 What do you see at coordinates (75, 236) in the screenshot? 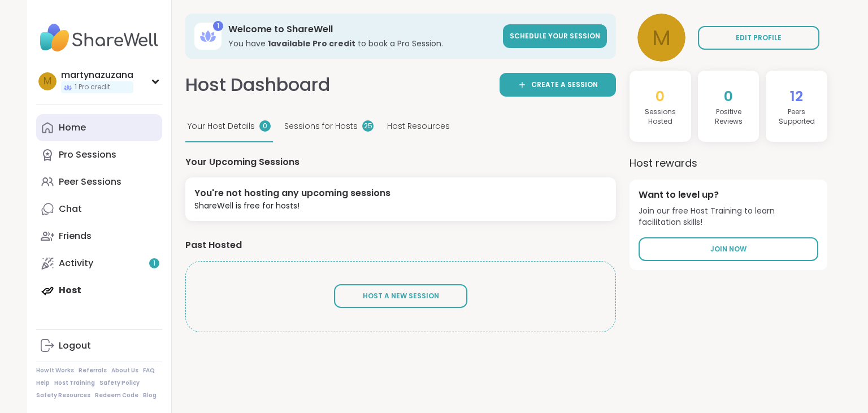
I see `div: Friends` at bounding box center [75, 236].